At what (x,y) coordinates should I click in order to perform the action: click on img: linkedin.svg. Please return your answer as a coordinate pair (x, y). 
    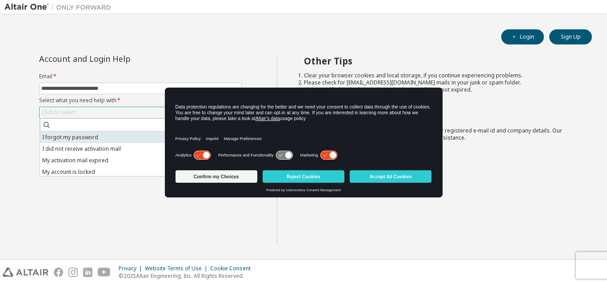
    Looking at the image, I should click on (87, 272).